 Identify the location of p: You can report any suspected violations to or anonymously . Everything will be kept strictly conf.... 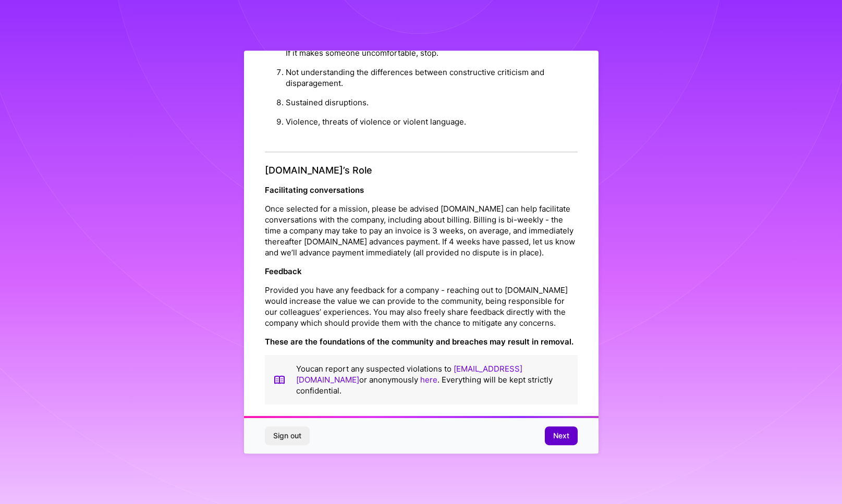
(433, 379).